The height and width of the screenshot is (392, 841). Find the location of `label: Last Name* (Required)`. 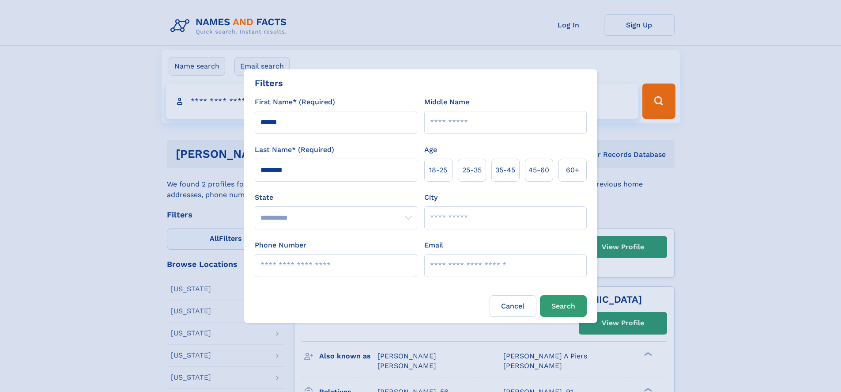

label: Last Name* (Required) is located at coordinates (295, 150).